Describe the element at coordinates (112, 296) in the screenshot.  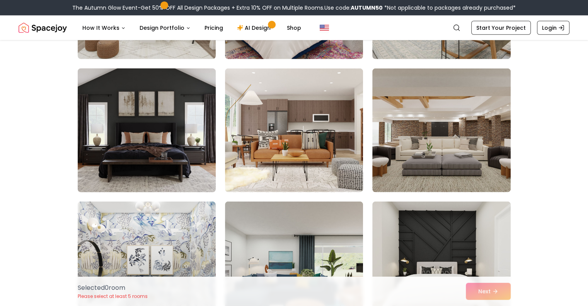
I see `p: Please select at least 5 rooms` at that location.